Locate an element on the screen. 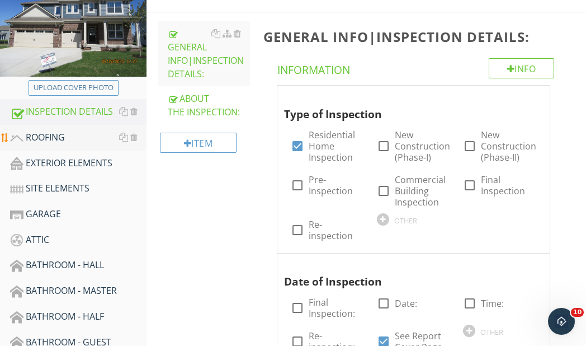  div: Type of Inspection is located at coordinates (407, 106).